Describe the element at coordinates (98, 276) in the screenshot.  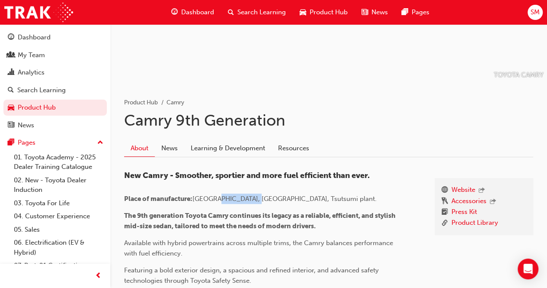
I see `span: prev-icon` at that location.